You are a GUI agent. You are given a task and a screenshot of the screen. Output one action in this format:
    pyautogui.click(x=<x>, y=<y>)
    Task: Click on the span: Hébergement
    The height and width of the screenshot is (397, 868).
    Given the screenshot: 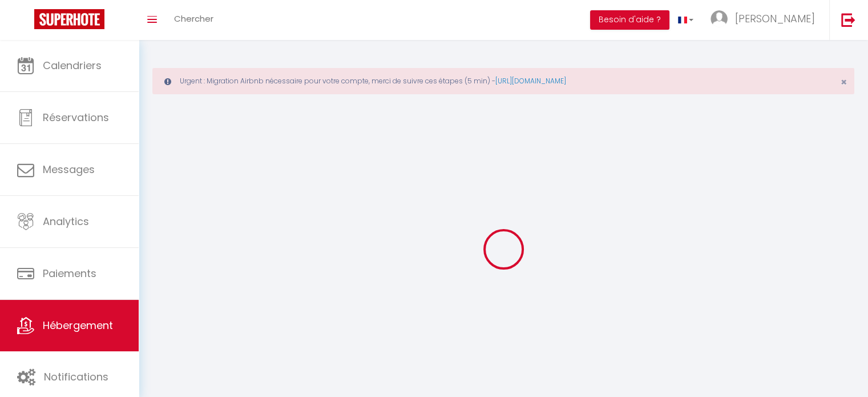 What is the action you would take?
    pyautogui.click(x=78, y=325)
    